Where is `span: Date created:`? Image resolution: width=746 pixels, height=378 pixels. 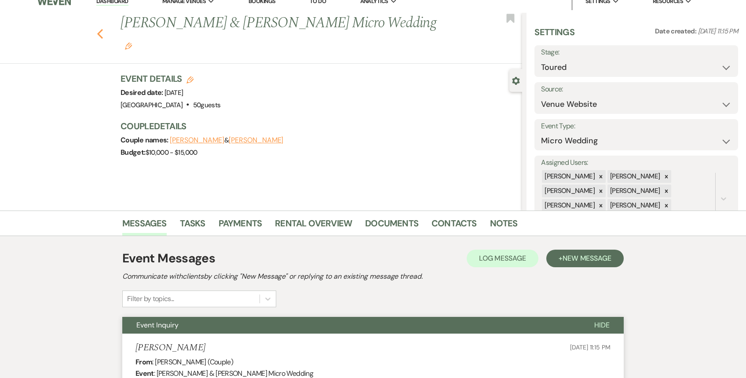
span: Date created: is located at coordinates (677, 31).